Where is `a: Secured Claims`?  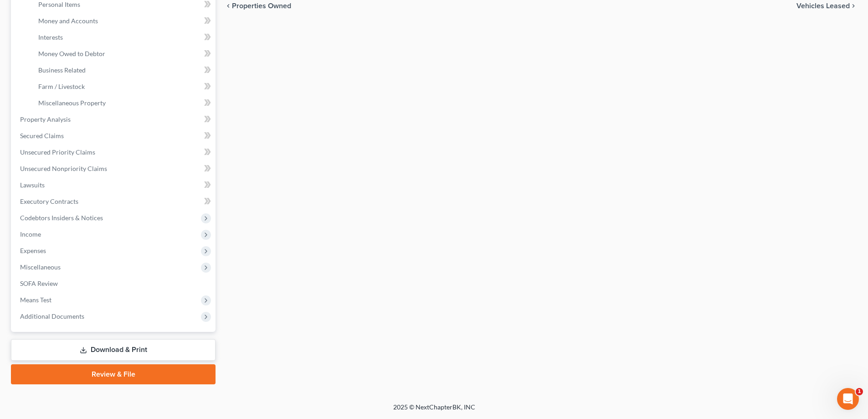 a: Secured Claims is located at coordinates (114, 136).